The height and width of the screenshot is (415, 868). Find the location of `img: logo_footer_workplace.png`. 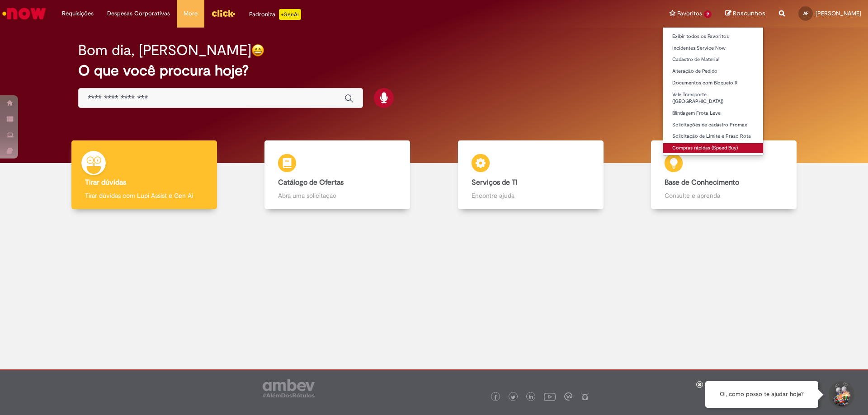

img: logo_footer_workplace.png is located at coordinates (568, 397).